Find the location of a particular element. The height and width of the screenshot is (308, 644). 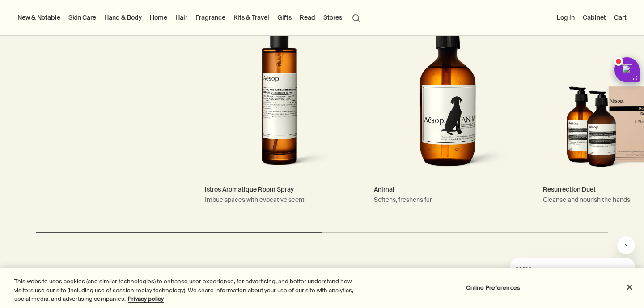

h1: Aesop is located at coordinates (63, 11).